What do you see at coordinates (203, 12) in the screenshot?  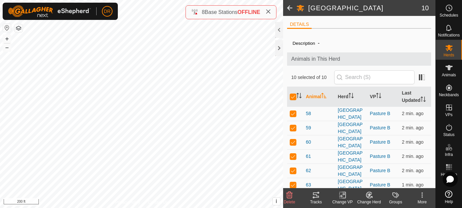 I see `span: 8` at bounding box center [203, 12].